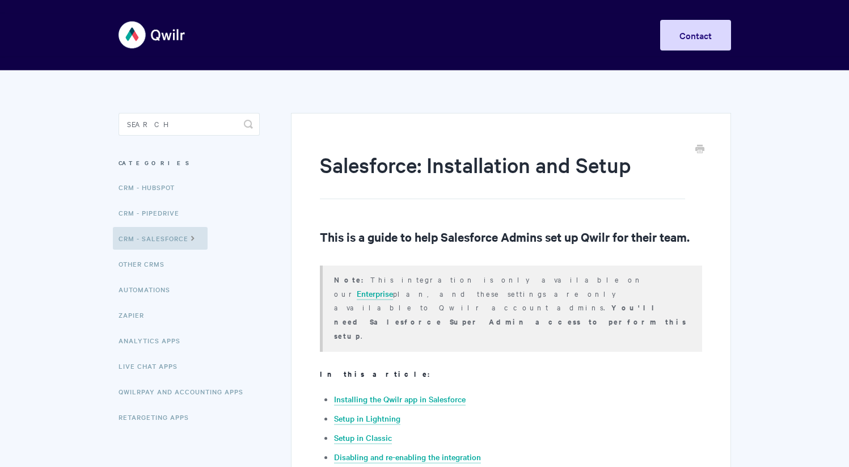  Describe the element at coordinates (151, 187) in the screenshot. I see `a: CRM - HubSpot` at that location.